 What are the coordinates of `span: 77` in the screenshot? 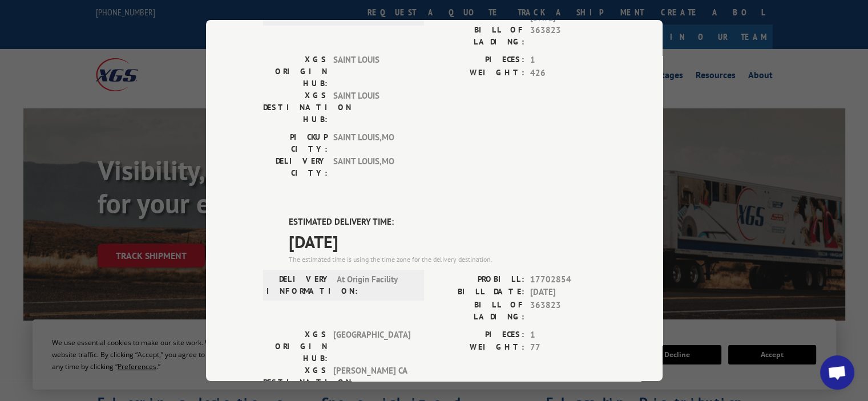 It's located at (568, 347).